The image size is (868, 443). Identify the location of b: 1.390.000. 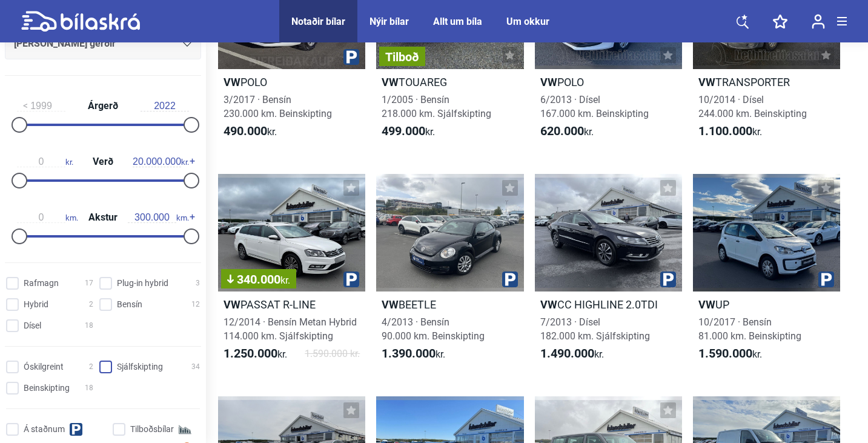
(408, 353).